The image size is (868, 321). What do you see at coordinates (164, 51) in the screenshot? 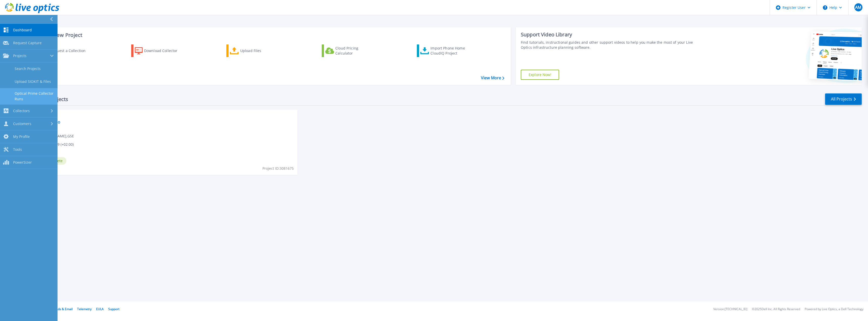
I see `div: Download Collector` at bounding box center [164, 51].